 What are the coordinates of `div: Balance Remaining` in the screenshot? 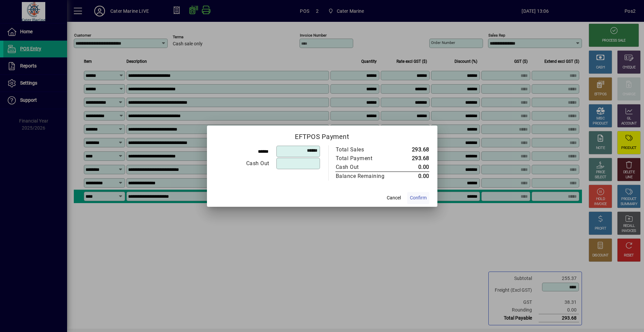 It's located at (364, 176).